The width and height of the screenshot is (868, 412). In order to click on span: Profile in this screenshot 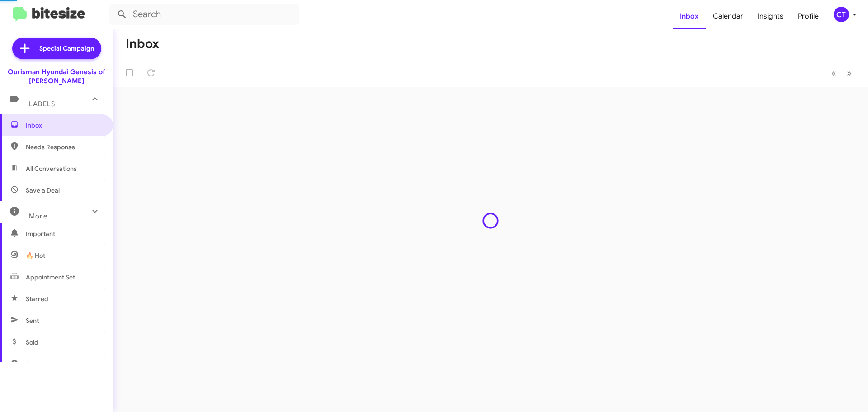, I will do `click(808, 17)`.